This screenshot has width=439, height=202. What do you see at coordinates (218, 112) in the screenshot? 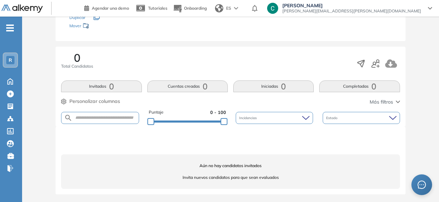
I see `span: 0 - 100` at bounding box center [218, 112].